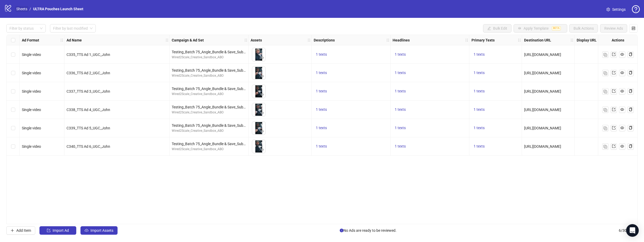 This screenshot has height=242, width=644. Describe the element at coordinates (636, 9) in the screenshot. I see `span: question-circle` at that location.